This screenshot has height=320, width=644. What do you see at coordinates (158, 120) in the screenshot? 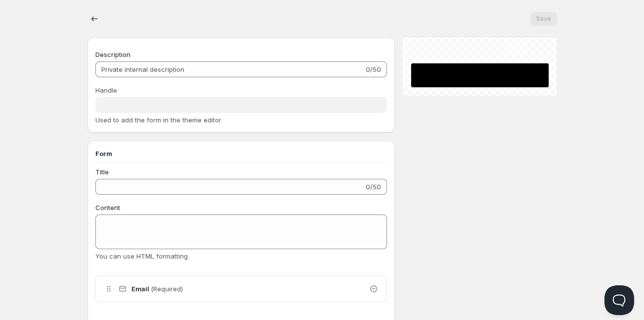
I see `span: Used to add the form in the theme editor` at bounding box center [158, 120].